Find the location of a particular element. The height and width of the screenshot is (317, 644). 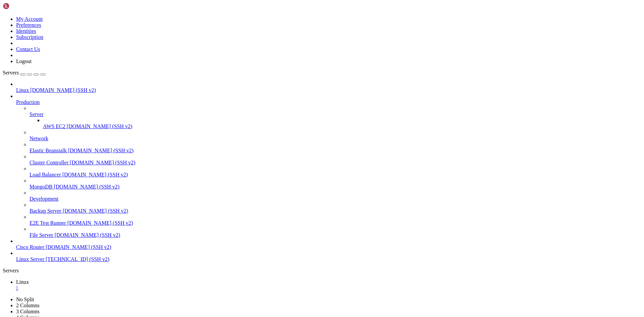

a: 3 Columns is located at coordinates (28, 311).